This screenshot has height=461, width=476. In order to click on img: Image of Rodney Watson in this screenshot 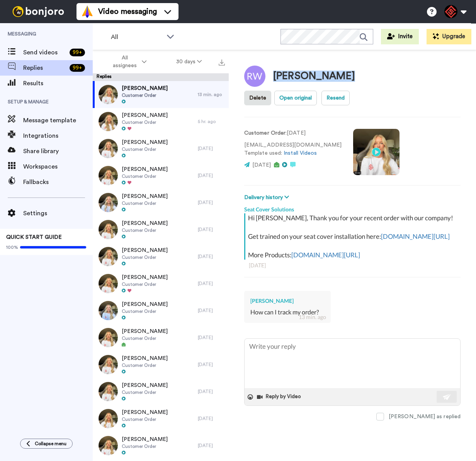, I will do `click(255, 76)`.